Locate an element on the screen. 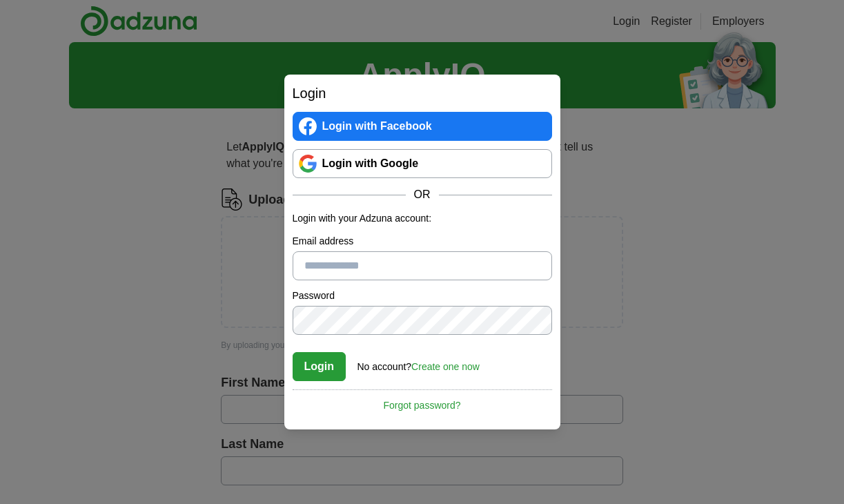  label: Email address is located at coordinates (422, 241).